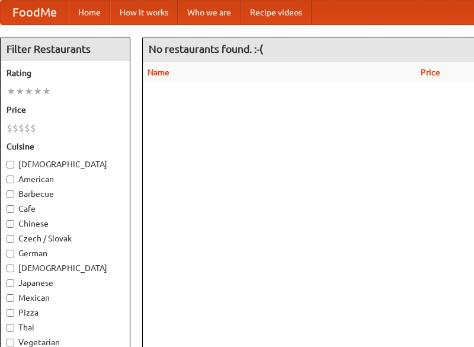 This screenshot has height=347, width=474. What do you see at coordinates (10, 297) in the screenshot?
I see `input: Mexican` at bounding box center [10, 297].